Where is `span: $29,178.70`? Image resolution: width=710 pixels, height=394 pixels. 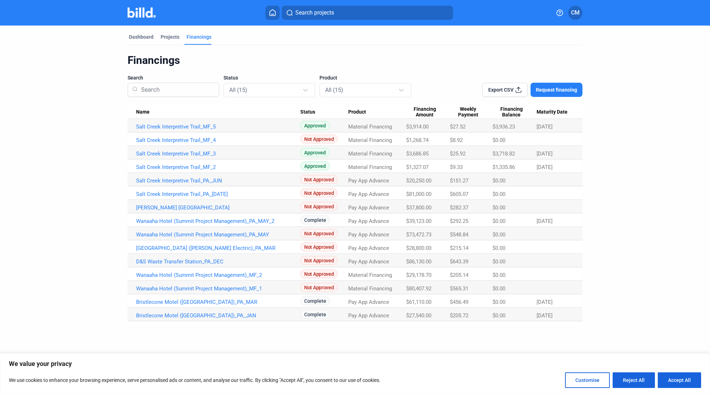 span: $29,178.70 is located at coordinates (418, 275).